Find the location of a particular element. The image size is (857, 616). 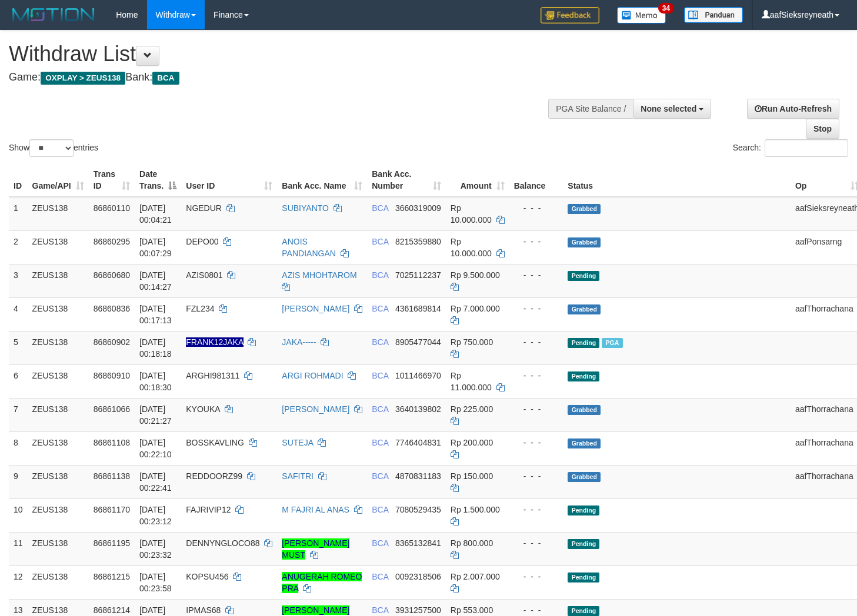

span: Rp 800.000 is located at coordinates (471, 543).